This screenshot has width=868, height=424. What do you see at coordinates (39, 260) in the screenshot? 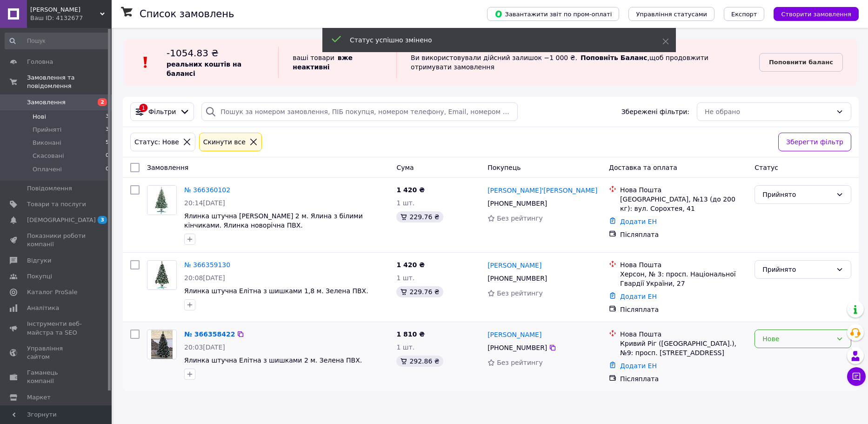
I see `span: Відгуки` at bounding box center [39, 260].